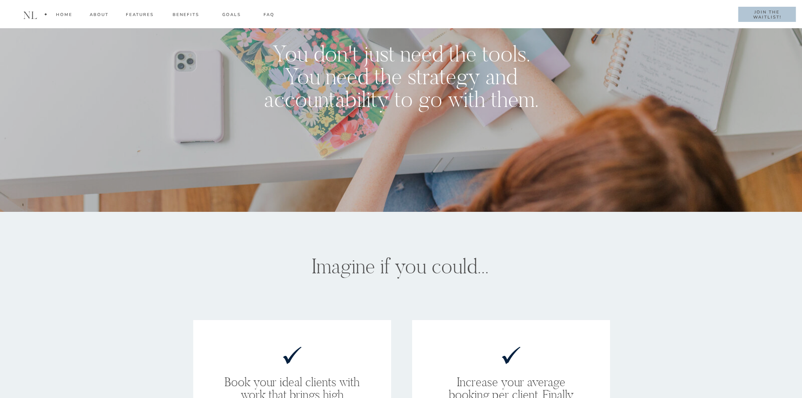 The height and width of the screenshot is (398, 802). I want to click on a: Home, so click(64, 16).